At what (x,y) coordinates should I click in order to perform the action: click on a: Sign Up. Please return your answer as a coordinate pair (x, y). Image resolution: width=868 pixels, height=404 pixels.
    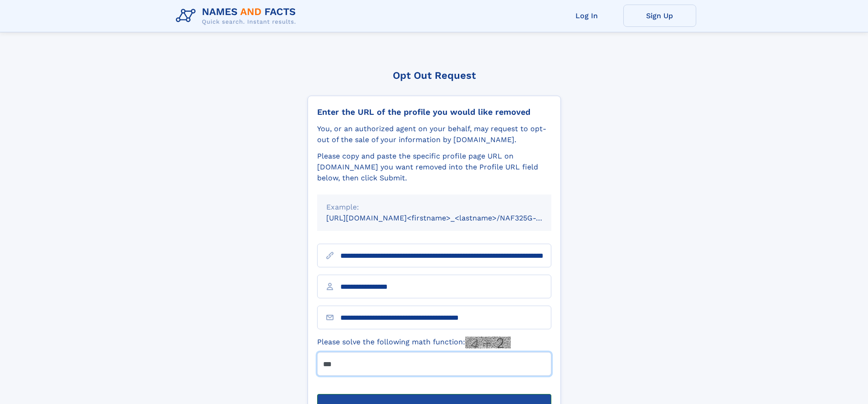
    Looking at the image, I should click on (660, 16).